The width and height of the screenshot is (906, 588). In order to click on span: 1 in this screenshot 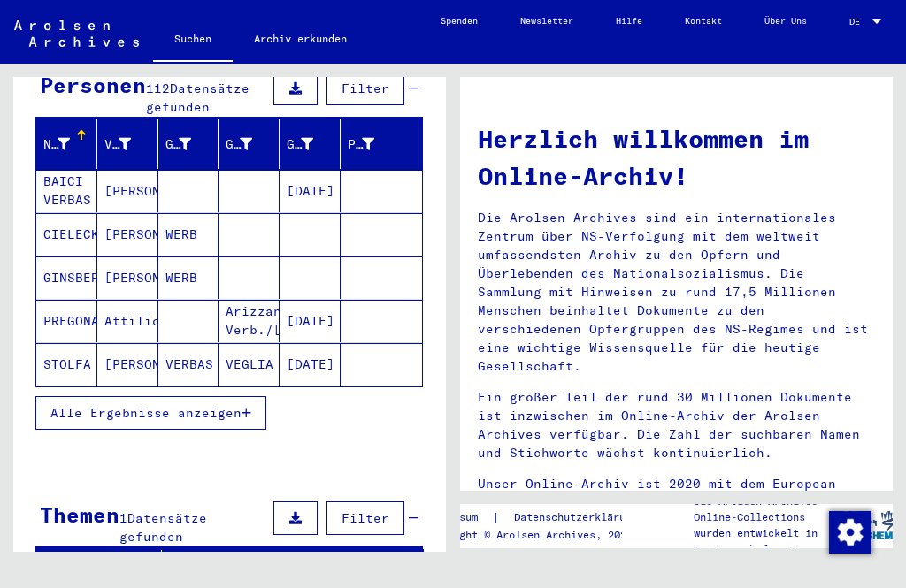, I will do `click(123, 518)`.